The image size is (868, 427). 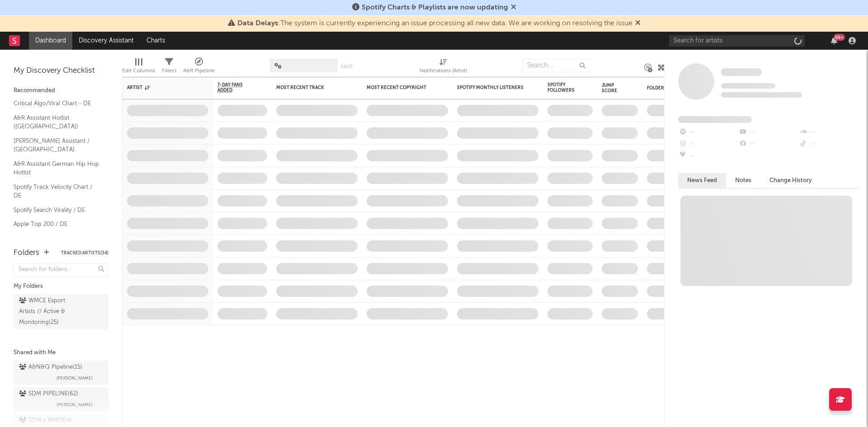 What do you see at coordinates (491, 88) in the screenshot?
I see `div: Spotify Monthly Listeners` at bounding box center [491, 88].